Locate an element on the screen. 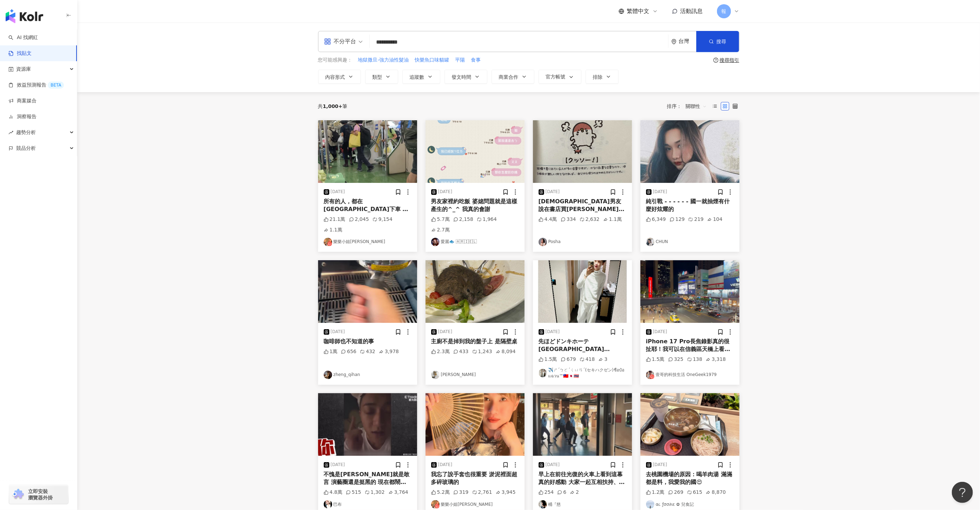  button: 排除 is located at coordinates (602, 77).